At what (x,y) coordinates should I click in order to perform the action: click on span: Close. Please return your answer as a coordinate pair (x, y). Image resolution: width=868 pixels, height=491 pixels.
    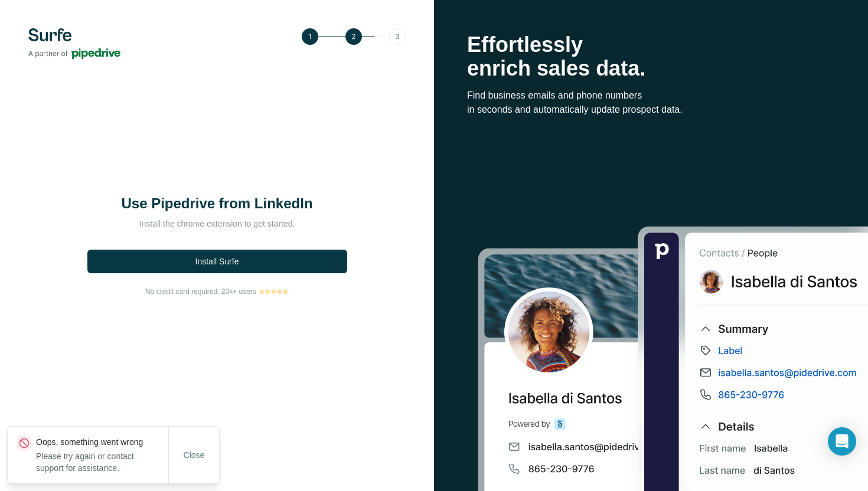
    Looking at the image, I should click on (194, 455).